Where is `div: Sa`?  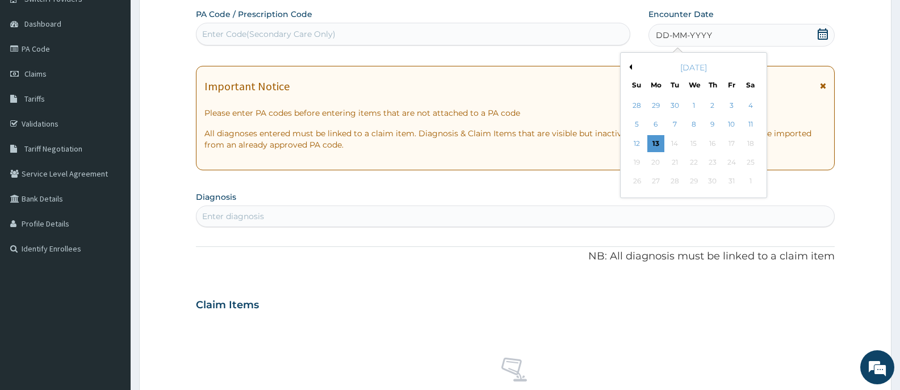 div: Sa is located at coordinates (750, 85).